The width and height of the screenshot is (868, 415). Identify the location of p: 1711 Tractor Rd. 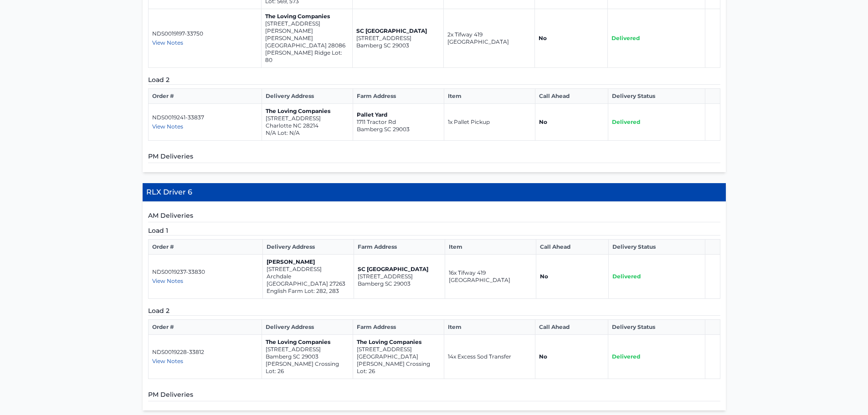
(398, 122).